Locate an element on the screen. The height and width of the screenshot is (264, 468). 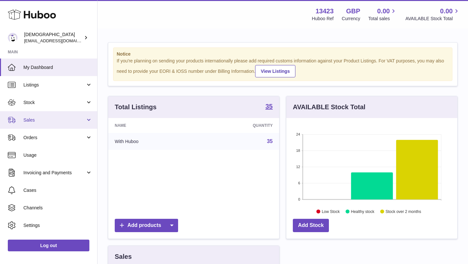
a: Log out is located at coordinates (48, 246).